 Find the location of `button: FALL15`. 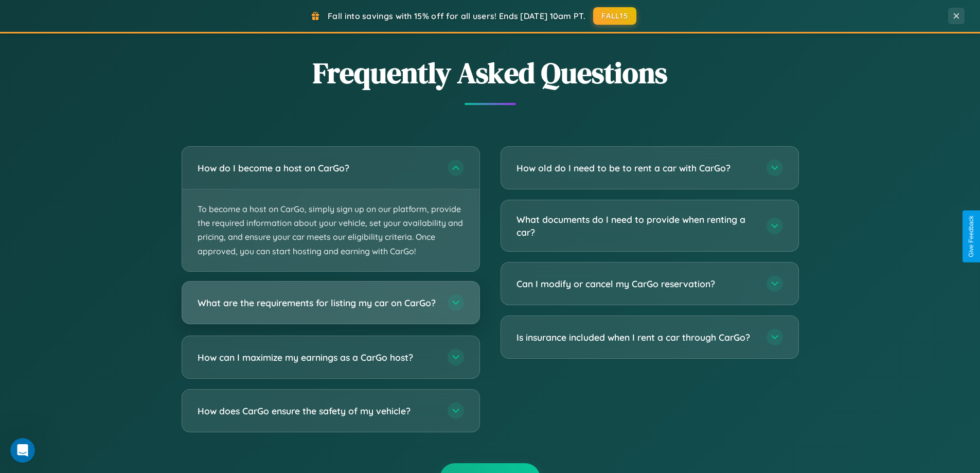

button: FALL15 is located at coordinates (615, 16).